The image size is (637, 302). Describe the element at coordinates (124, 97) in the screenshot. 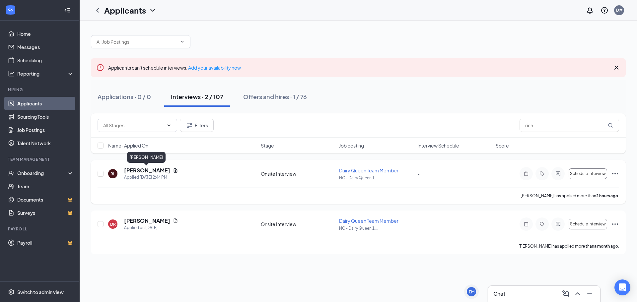

I see `div: Applications · 0 / 0` at that location.